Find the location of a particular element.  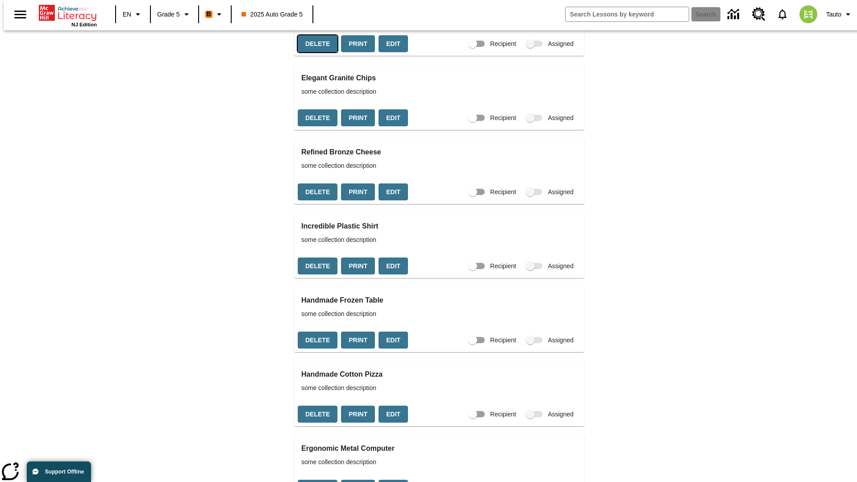

span: EN is located at coordinates (127, 14).